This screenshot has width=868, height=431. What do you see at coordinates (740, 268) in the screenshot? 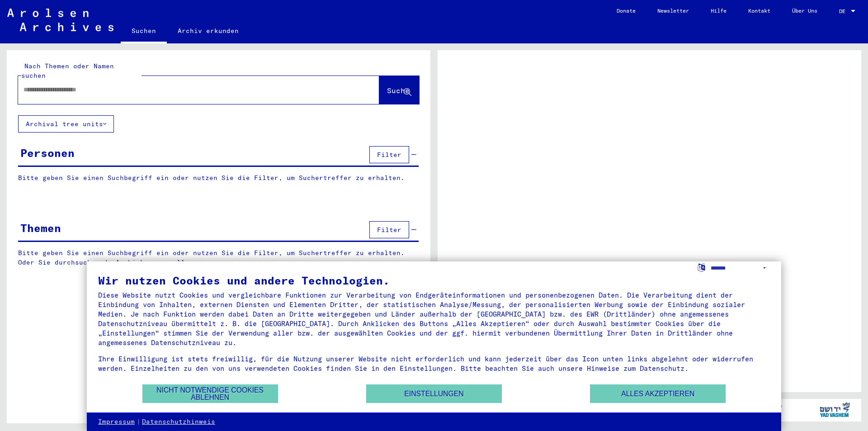
I see `select: Sprache auswählen` at bounding box center [740, 268].